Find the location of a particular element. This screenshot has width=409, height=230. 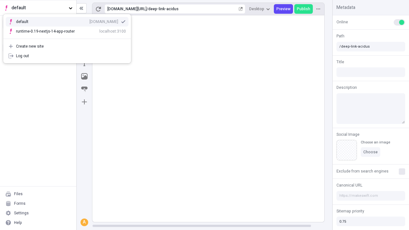

div: runtime-0.19-nextjs-14-app-router is located at coordinates (45, 31).